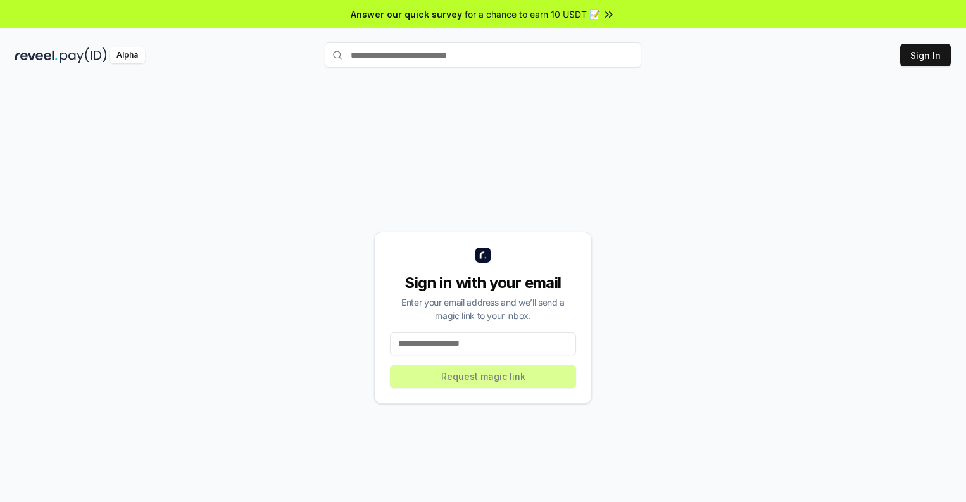  Describe the element at coordinates (532, 14) in the screenshot. I see `span: for a chance to earn 10 USDT 📝` at that location.